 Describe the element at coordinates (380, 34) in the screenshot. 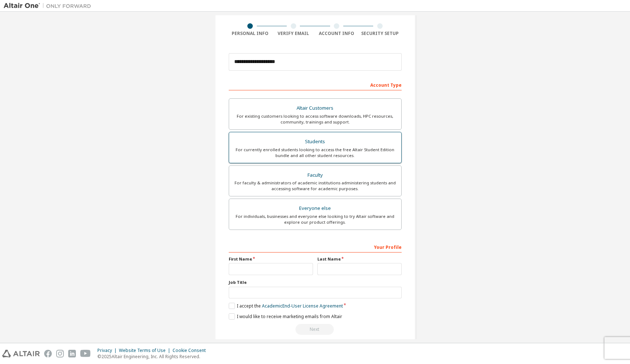

I see `div: Security Setup` at that location.